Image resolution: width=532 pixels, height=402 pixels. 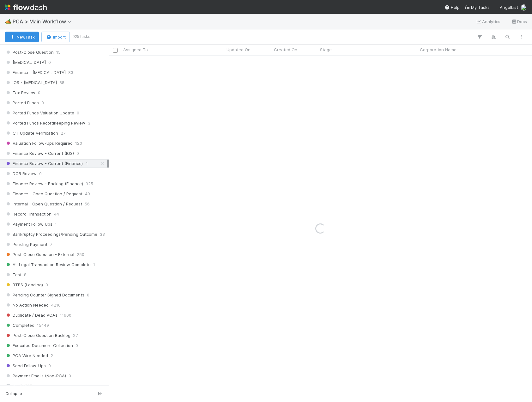 I want to click on span: 15449, so click(x=43, y=325).